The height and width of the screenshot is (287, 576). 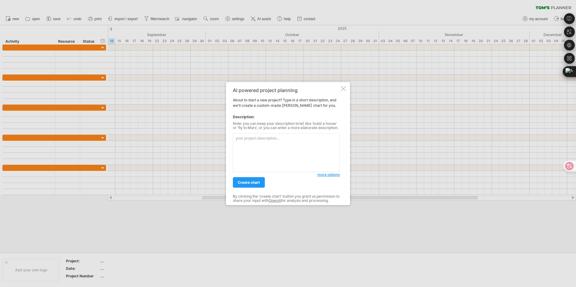 What do you see at coordinates (249, 182) in the screenshot?
I see `a: create chart` at bounding box center [249, 182].